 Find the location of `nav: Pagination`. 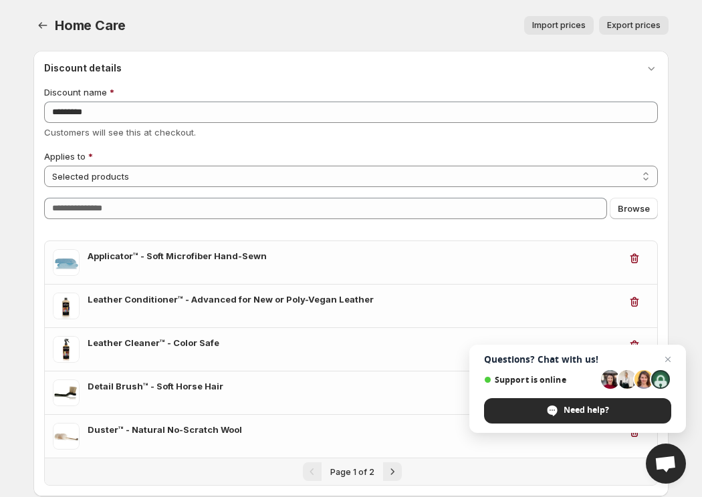

nav: Pagination is located at coordinates (351, 471).